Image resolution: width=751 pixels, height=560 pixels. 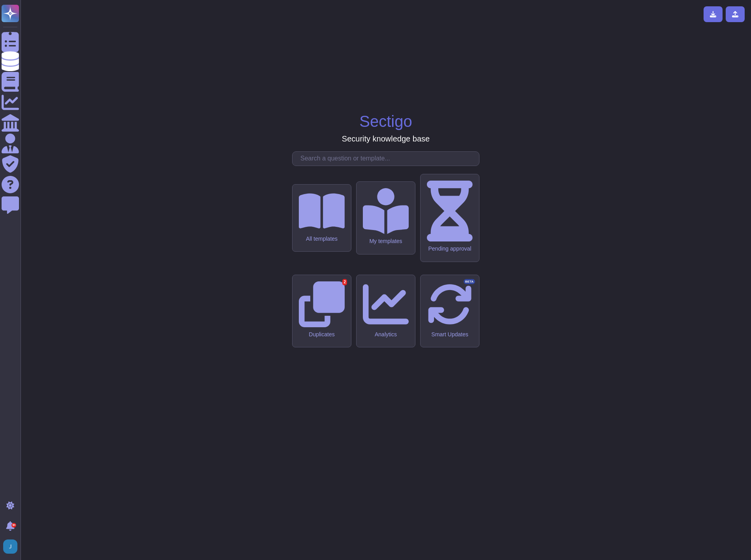 What do you see at coordinates (345, 282) in the screenshot?
I see `div: 2` at bounding box center [345, 282].